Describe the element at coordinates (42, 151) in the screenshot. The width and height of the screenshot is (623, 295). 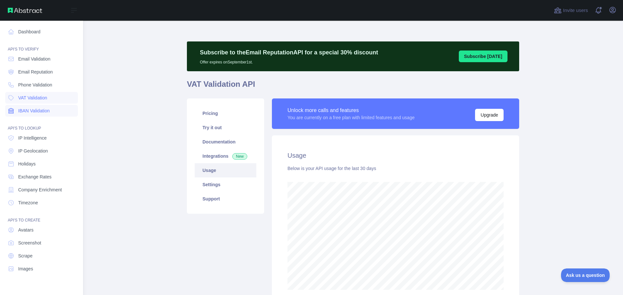
I see `a: IP Geolocation` at that location.